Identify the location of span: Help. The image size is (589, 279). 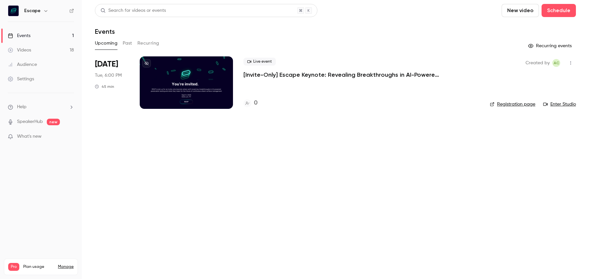
(22, 107).